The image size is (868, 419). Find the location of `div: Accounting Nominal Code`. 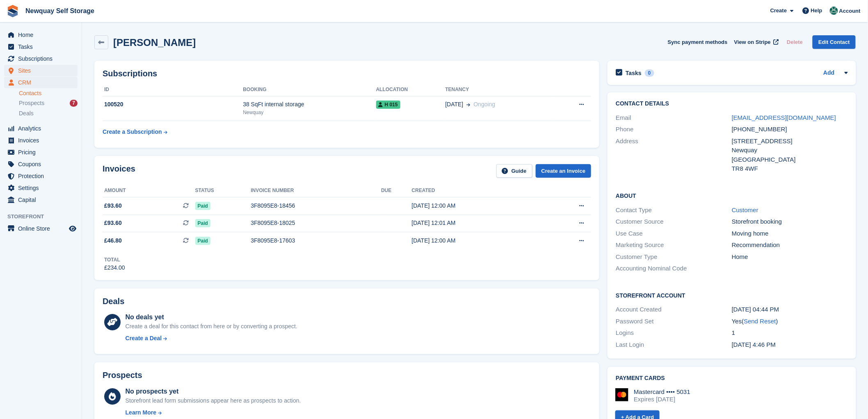

div: Accounting Nominal Code is located at coordinates (674, 268).